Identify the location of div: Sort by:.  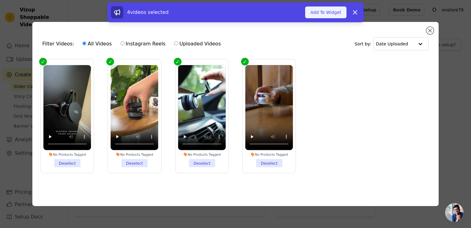
(392, 44).